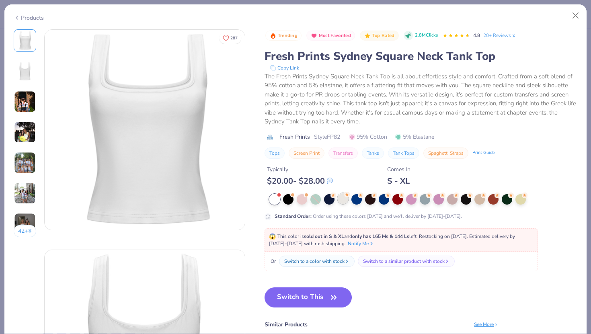 The height and width of the screenshot is (334, 591). What do you see at coordinates (456, 36) in the screenshot?
I see `div: 4.8 Stars` at bounding box center [456, 36].